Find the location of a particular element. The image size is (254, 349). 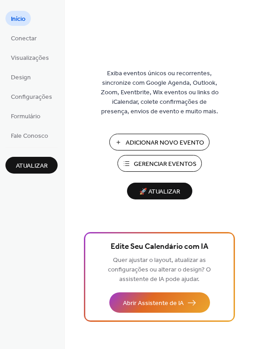

a: Visualizações is located at coordinates (30, 57).